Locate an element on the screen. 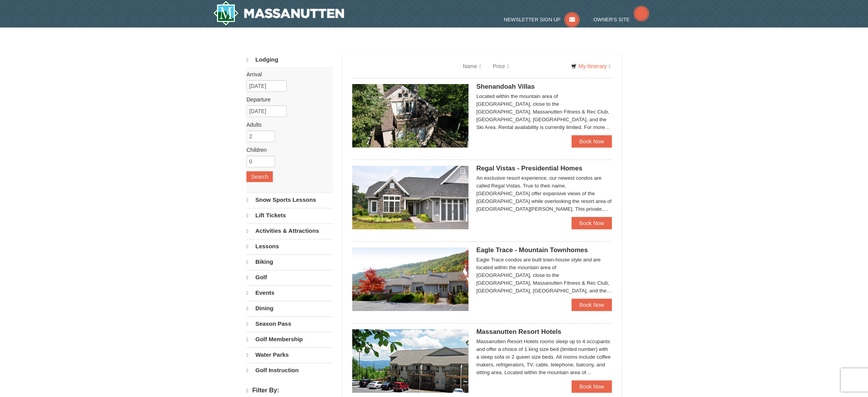 The height and width of the screenshot is (397, 868). label: Adults is located at coordinates (286, 125).